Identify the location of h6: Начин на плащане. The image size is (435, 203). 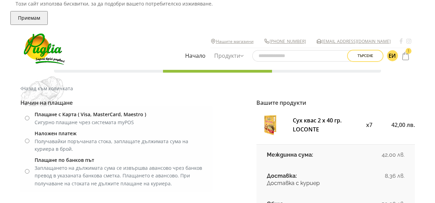
(116, 103).